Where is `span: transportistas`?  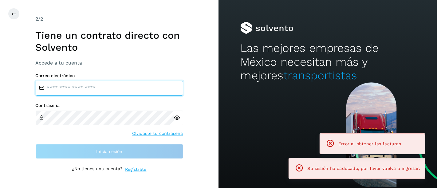 span: transportistas is located at coordinates (320, 75).